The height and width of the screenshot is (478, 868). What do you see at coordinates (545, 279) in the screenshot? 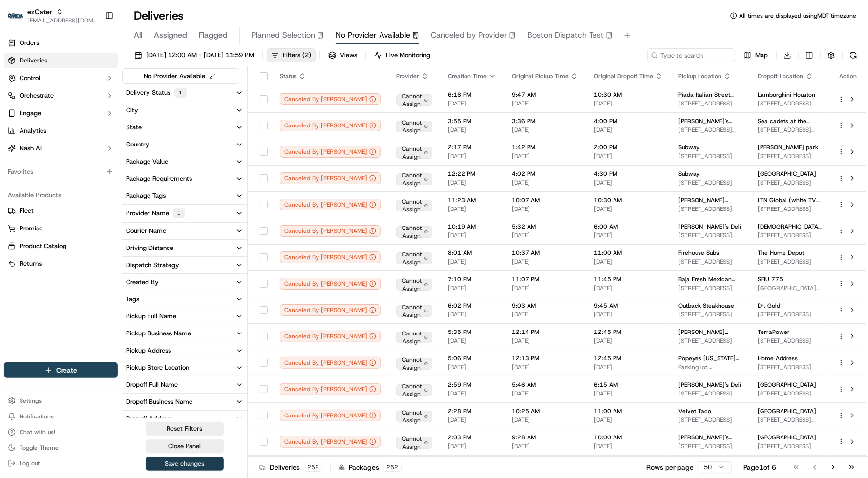
I see `span: 11:07 PM` at bounding box center [545, 279].